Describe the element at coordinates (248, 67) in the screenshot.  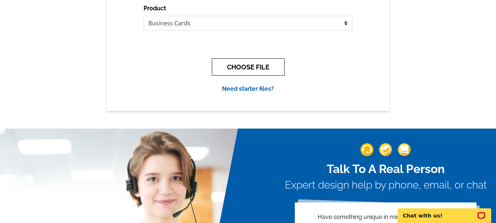
I see `button: CHOOSE FILE` at that location.